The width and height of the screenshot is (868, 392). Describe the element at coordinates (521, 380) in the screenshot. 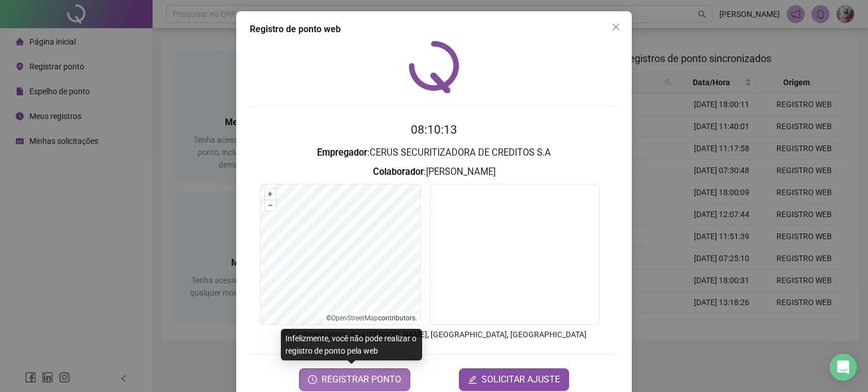

I see `span: SOLICITAR AJUSTE` at that location.